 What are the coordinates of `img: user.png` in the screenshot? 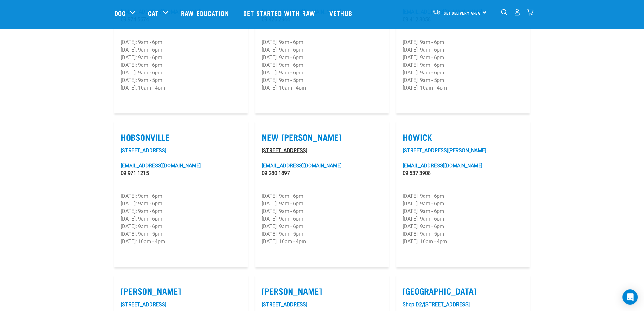 It's located at (517, 12).